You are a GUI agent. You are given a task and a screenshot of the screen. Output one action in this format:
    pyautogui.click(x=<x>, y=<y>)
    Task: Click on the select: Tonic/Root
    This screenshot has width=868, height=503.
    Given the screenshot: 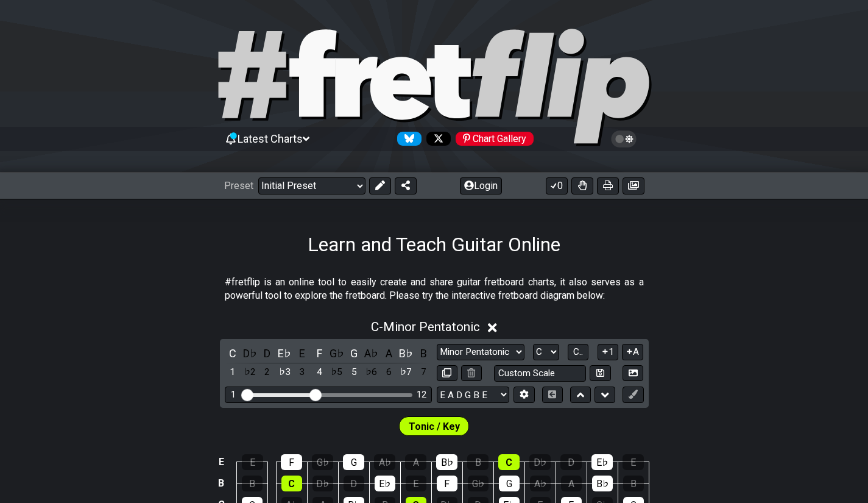 What is the action you would take?
    pyautogui.click(x=545, y=351)
    